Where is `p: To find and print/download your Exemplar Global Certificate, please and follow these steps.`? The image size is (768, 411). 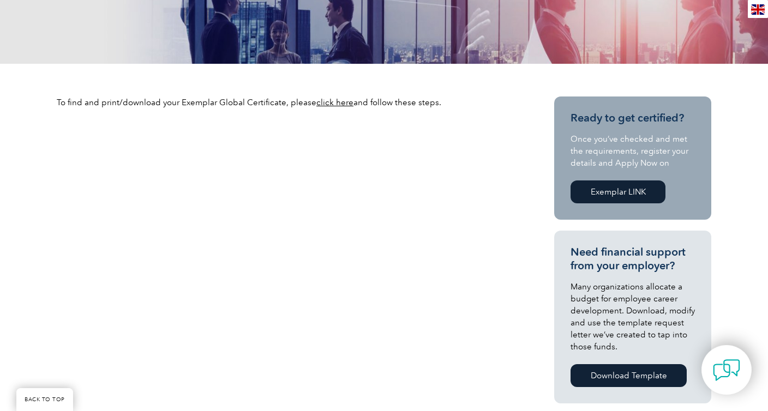
p: To find and print/download your Exemplar Global Certificate, please and follow these steps. is located at coordinates (286, 103).